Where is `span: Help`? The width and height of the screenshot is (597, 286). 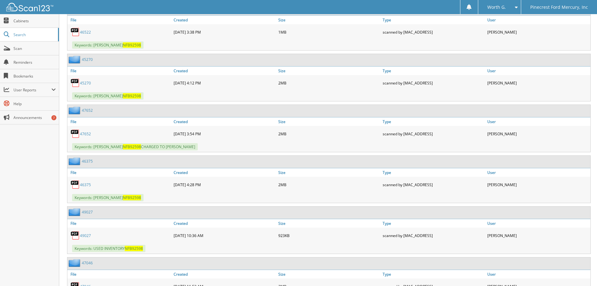
span: Help is located at coordinates (34, 103).